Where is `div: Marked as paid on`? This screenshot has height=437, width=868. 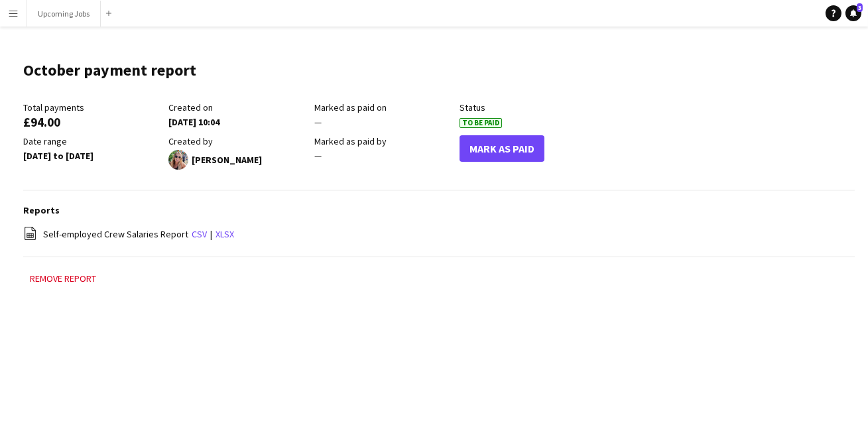
div: Marked as paid on is located at coordinates (384, 108).